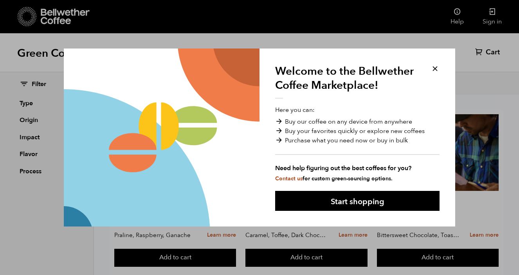  I want to click on a: Contact us, so click(289, 179).